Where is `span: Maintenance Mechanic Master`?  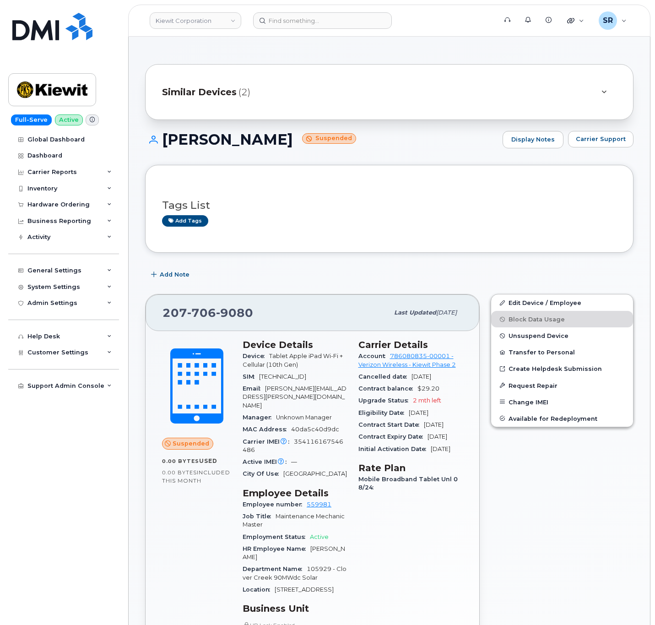
span: Maintenance Mechanic Master is located at coordinates (293, 520).